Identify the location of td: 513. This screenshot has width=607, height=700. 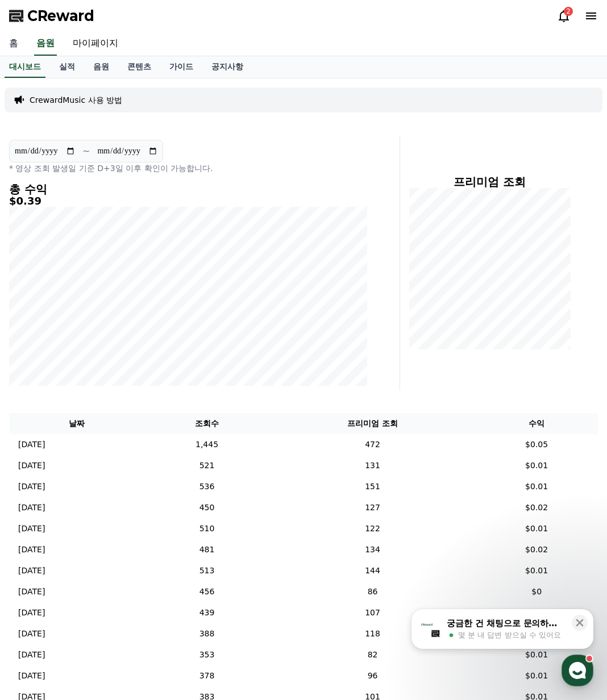
(206, 570).